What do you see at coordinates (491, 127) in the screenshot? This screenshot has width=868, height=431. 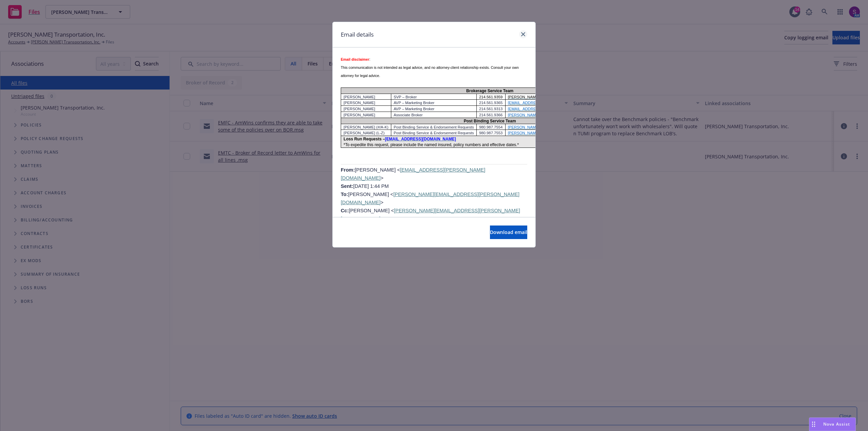 I see `span: 980.987.7554` at bounding box center [491, 127].